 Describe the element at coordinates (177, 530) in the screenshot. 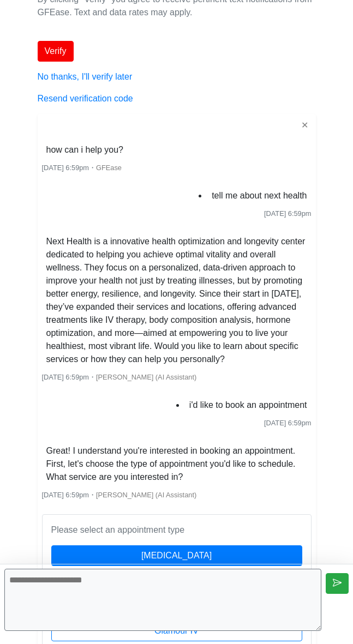

I see `p: Please select an appointment type` at that location.